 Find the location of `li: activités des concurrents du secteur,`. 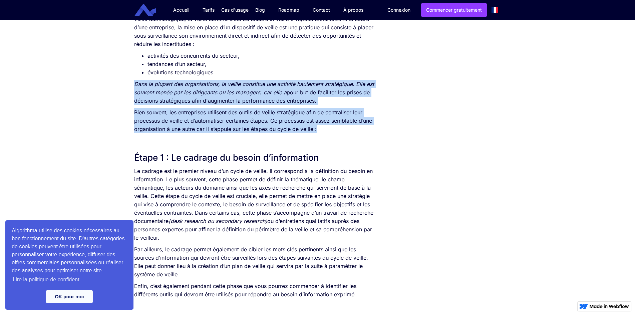

li: activités des concurrents du secteur, is located at coordinates (262, 56).